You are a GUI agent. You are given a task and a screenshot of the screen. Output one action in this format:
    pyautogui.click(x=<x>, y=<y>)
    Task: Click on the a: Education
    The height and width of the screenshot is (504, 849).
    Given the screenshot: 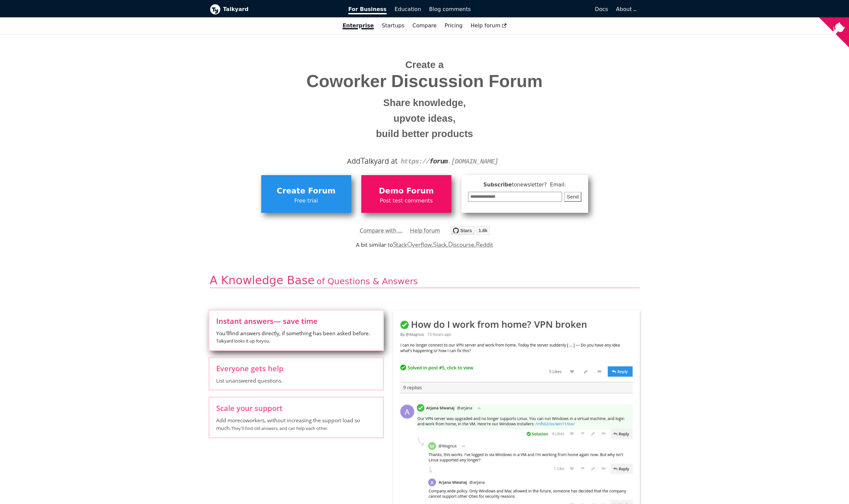 What is the action you would take?
    pyautogui.click(x=408, y=10)
    